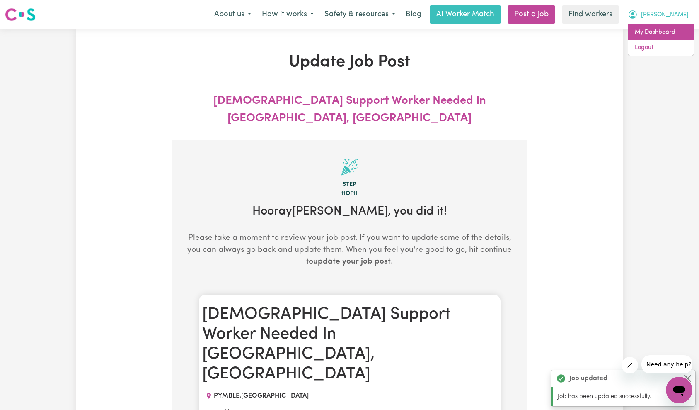 The image size is (699, 410). Describe the element at coordinates (350, 194) in the screenshot. I see `div: 11 of 11` at that location.